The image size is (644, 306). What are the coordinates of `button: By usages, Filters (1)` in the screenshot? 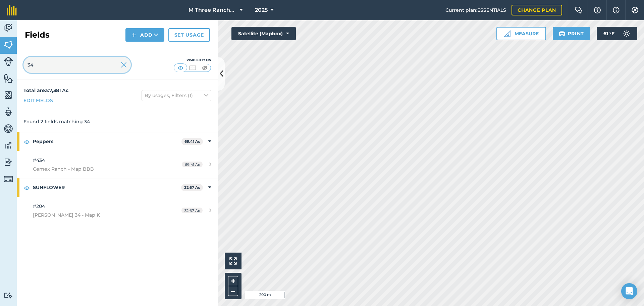 It's located at (176, 96).